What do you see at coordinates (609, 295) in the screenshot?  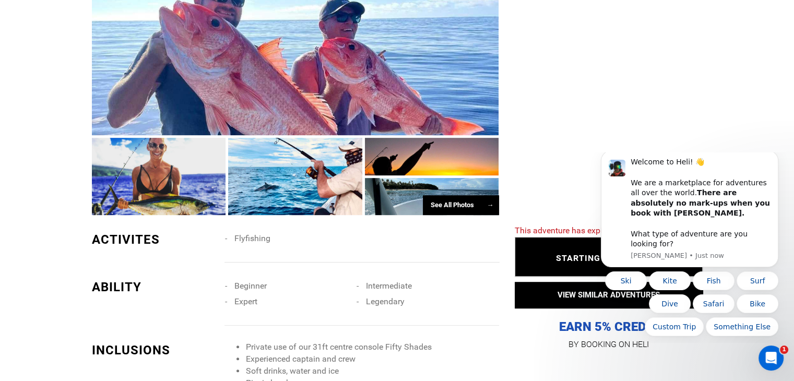 I see `button: VIEW SIMILAR ADVENTURES` at bounding box center [609, 295].